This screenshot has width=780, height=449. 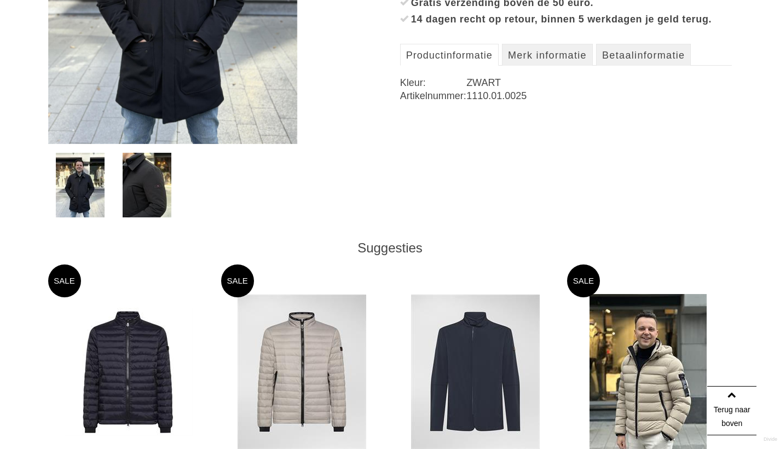 What do you see at coordinates (731, 410) in the screenshot?
I see `a: Terug naar boven` at bounding box center [731, 410].